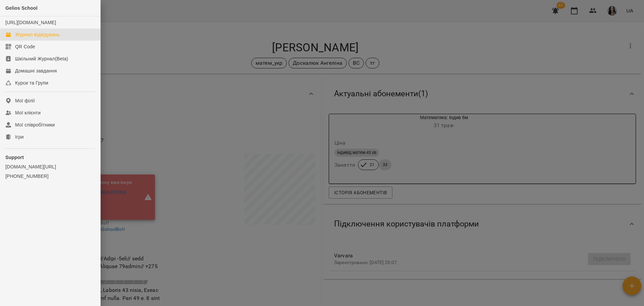 This screenshot has width=644, height=306. Describe the element at coordinates (31, 83) in the screenshot. I see `div: Курси та Групи` at that location.